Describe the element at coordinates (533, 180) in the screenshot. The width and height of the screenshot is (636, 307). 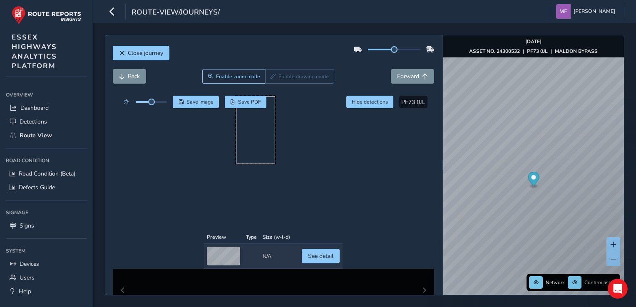
I see `div: Map marker` at that location.